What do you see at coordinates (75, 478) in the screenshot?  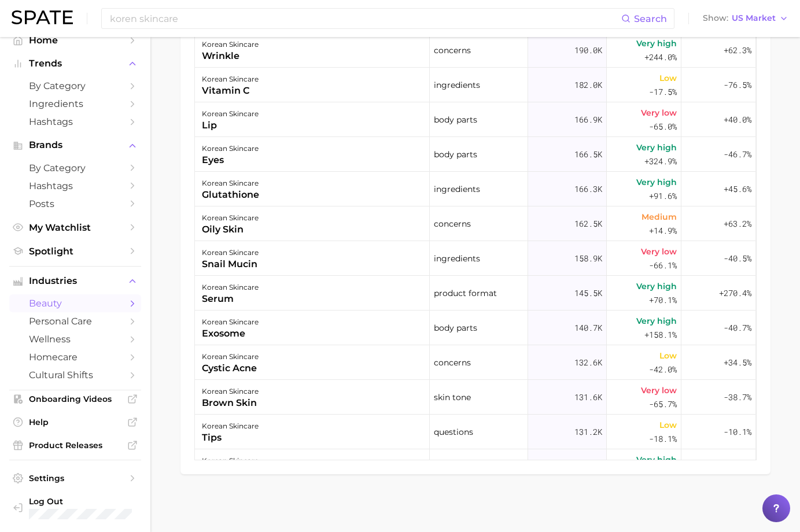 I see `span: Settings` at bounding box center [75, 478].